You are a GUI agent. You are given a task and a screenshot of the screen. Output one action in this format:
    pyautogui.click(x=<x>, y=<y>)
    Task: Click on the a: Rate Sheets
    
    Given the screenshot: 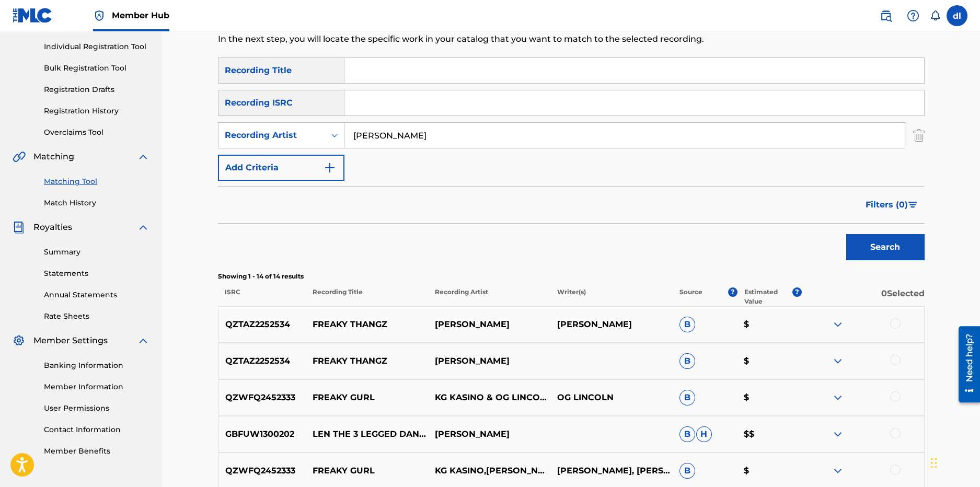 What is the action you would take?
    pyautogui.click(x=97, y=316)
    